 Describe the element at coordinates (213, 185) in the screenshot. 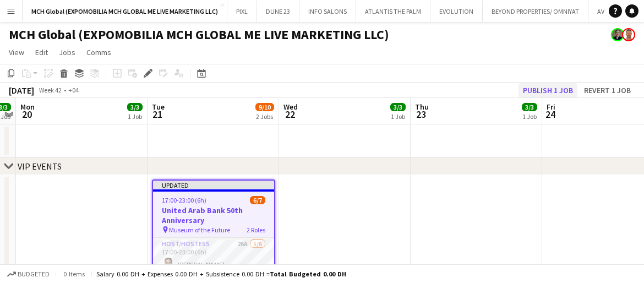

I see `div: Updated` at that location.